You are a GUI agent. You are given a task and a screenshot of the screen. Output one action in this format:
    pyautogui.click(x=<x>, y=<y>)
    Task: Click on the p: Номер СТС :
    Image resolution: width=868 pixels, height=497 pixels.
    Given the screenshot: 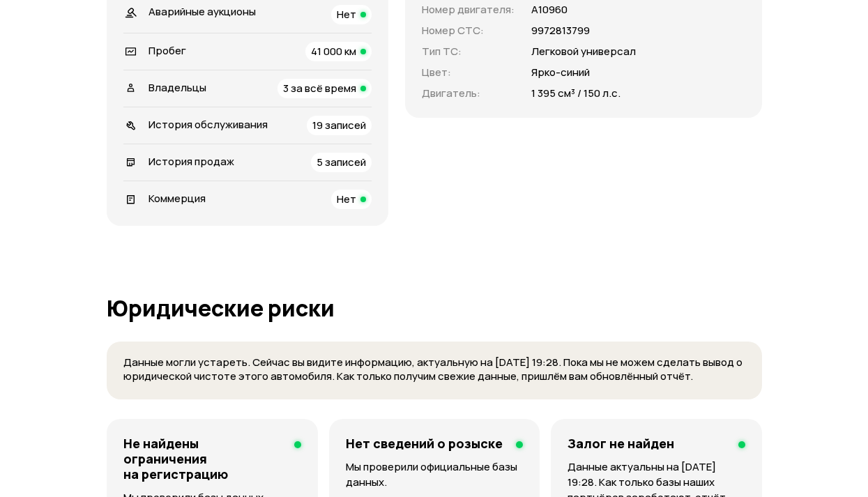 What is the action you would take?
    pyautogui.click(x=468, y=31)
    